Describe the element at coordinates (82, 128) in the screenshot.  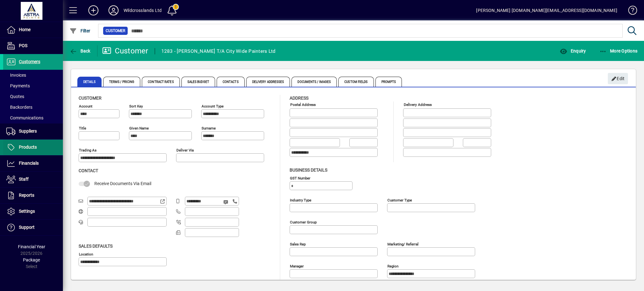
I see `mat-label: Title` at that location.